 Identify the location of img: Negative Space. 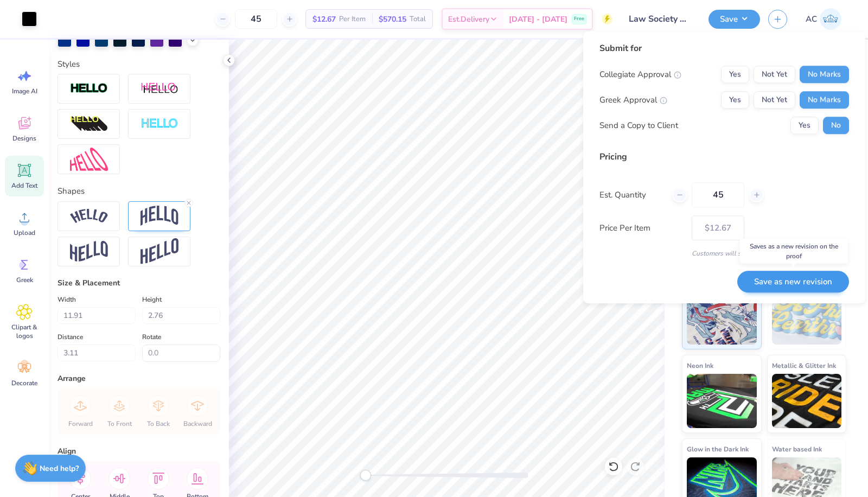
(159, 124).